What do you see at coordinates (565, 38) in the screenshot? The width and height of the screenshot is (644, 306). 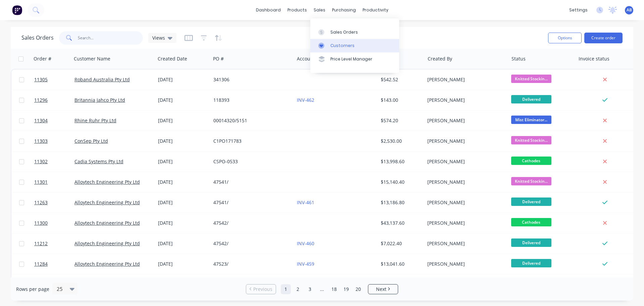 I see `button: Options` at bounding box center [565, 38].